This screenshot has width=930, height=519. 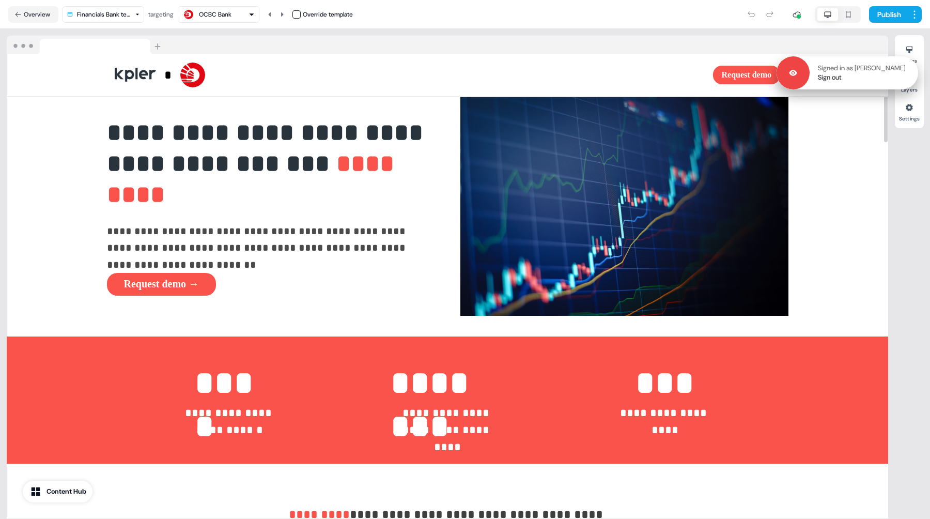 I want to click on button: Settings, so click(x=910, y=111).